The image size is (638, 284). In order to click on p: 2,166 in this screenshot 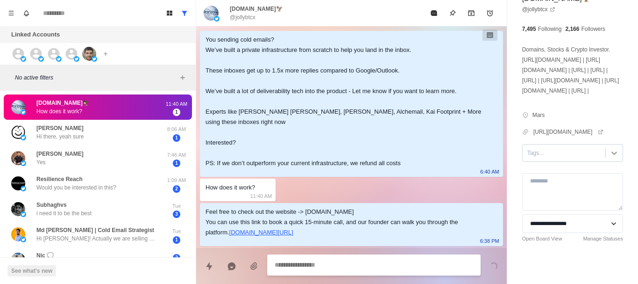, I will do `click(572, 29)`.